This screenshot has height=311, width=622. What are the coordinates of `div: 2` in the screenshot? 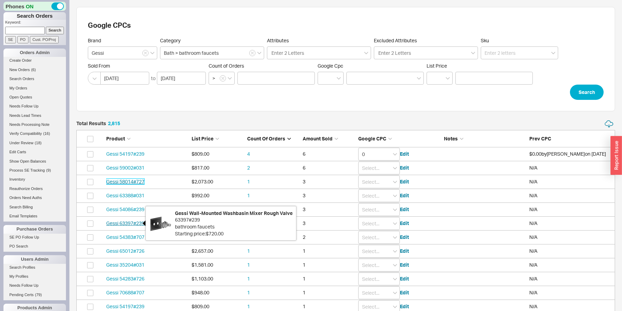 It's located at (329, 238).